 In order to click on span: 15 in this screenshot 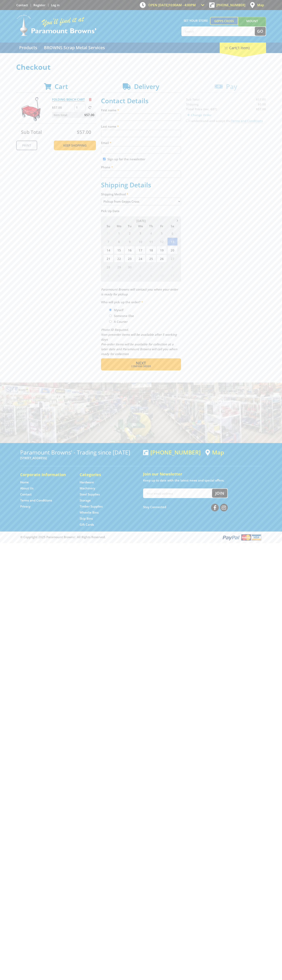, I will do `click(119, 250)`.